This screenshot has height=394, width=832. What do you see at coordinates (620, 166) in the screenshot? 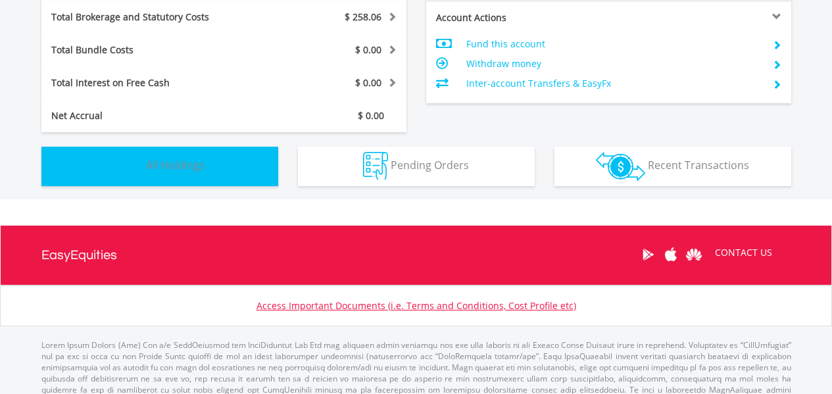
I see `img: transactions-zar-wht.png` at bounding box center [620, 166].